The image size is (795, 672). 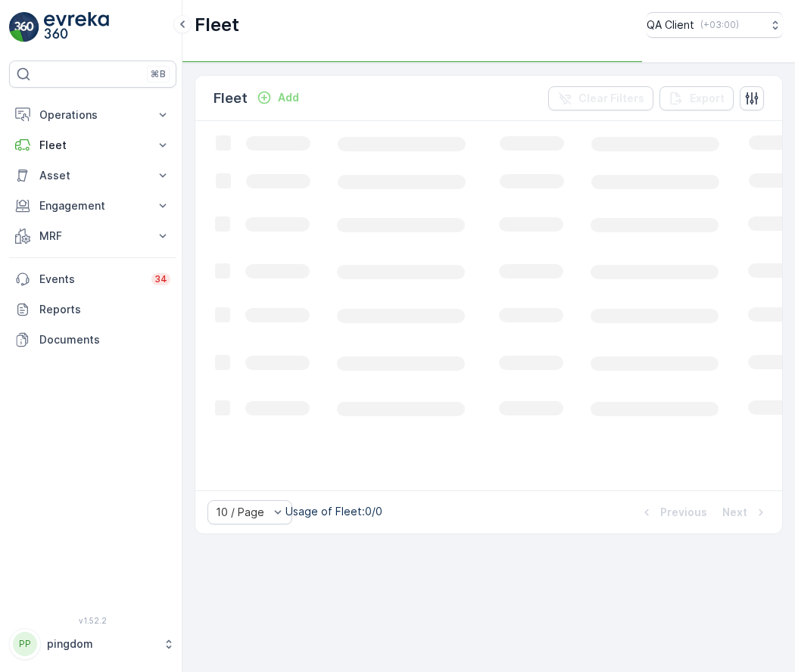 What do you see at coordinates (673, 512) in the screenshot?
I see `button: Previous` at bounding box center [673, 512].